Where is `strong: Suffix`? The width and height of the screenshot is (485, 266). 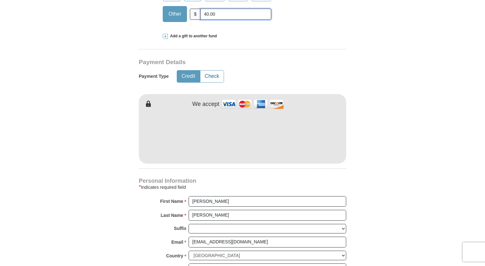
strong: Suffix is located at coordinates (180, 228).